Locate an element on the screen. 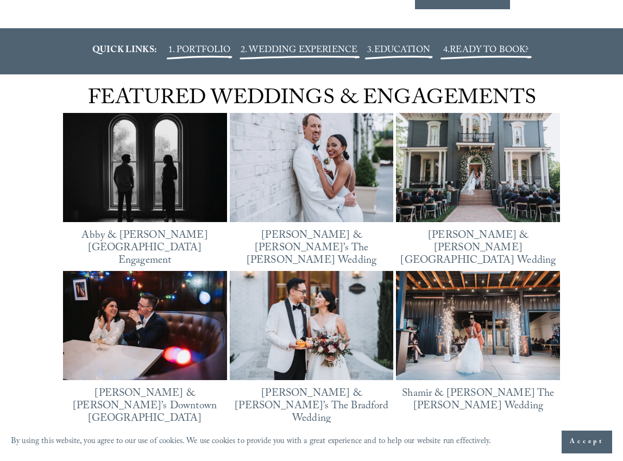 Image resolution: width=623 pixels, height=461 pixels. img: Lorena &amp; Tom’s Downtown Durham Engagement is located at coordinates (145, 325).